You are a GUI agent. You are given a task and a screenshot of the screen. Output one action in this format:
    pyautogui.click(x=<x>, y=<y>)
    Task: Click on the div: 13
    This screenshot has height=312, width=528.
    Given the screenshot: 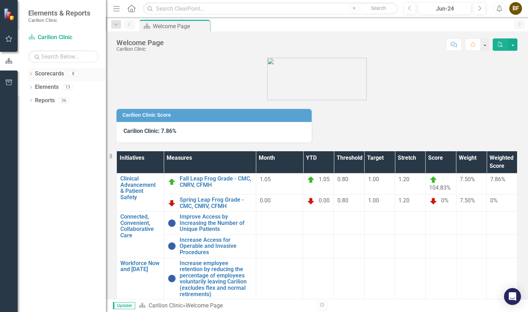 What is the action you would take?
    pyautogui.click(x=68, y=87)
    